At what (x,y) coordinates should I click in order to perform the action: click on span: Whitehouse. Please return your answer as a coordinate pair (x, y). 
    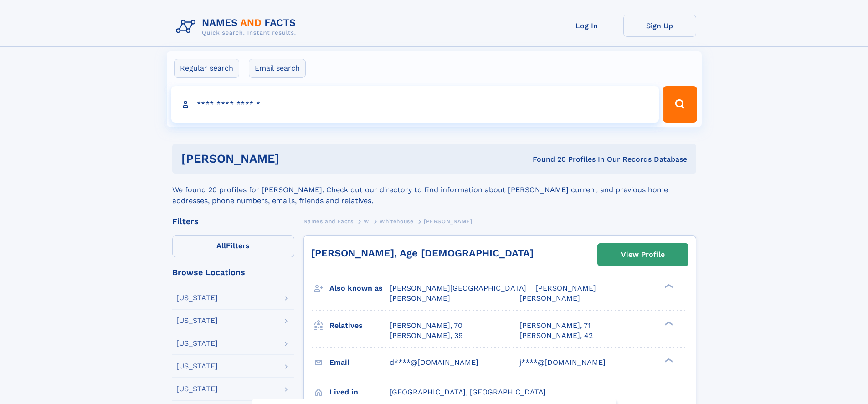
    Looking at the image, I should click on (396, 222).